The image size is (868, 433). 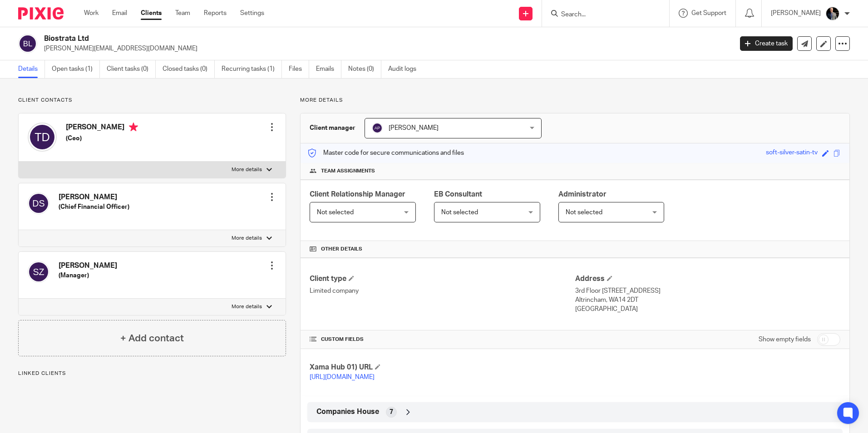 I want to click on span: EB Consultant, so click(x=458, y=194).